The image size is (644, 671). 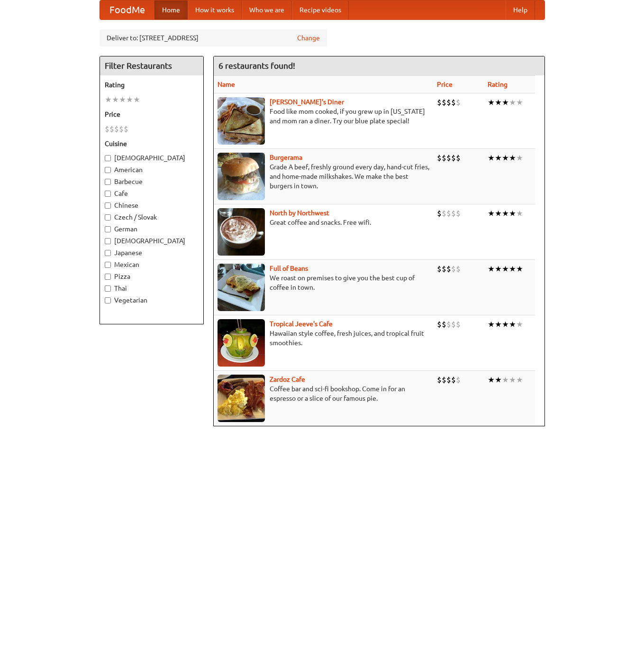 I want to click on label: Mexican, so click(x=152, y=265).